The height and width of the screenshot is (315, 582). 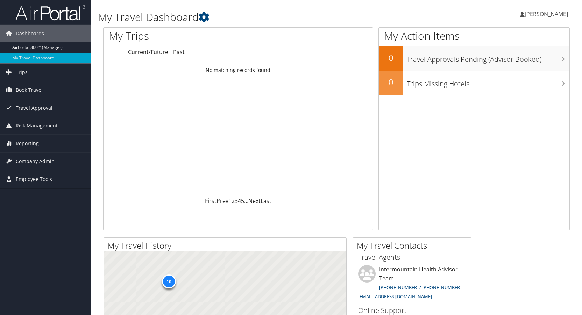 I want to click on a: 3, so click(x=236, y=201).